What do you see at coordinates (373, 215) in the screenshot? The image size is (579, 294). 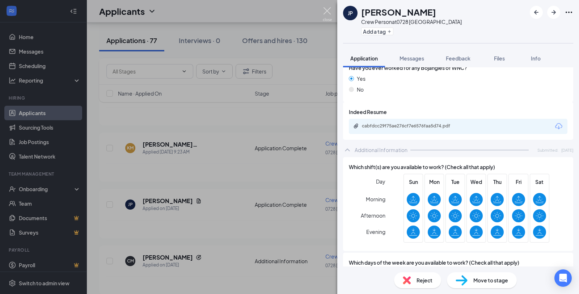 I see `span: Afternoon` at bounding box center [373, 215].